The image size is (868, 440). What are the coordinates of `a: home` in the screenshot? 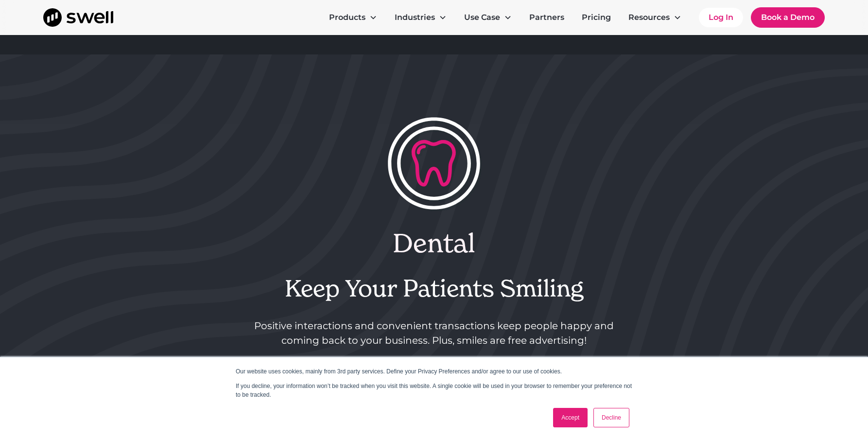 It's located at (79, 17).